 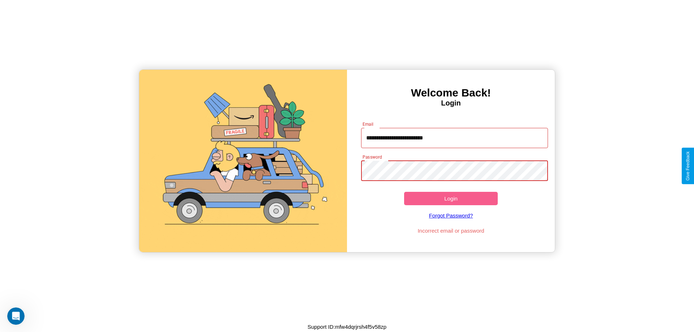 What do you see at coordinates (451, 231) in the screenshot?
I see `p: Incorrect email or password` at bounding box center [451, 231].